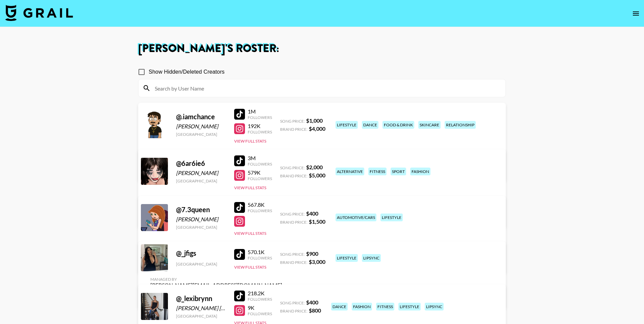 The height and width of the screenshot is (324, 644). I want to click on div: 9K, so click(260, 308).